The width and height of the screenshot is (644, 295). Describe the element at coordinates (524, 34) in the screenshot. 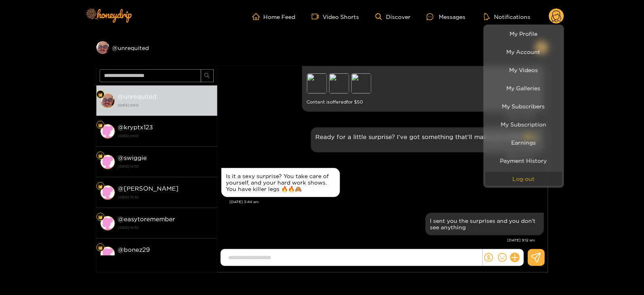

I see `a: My Profile` at that location.